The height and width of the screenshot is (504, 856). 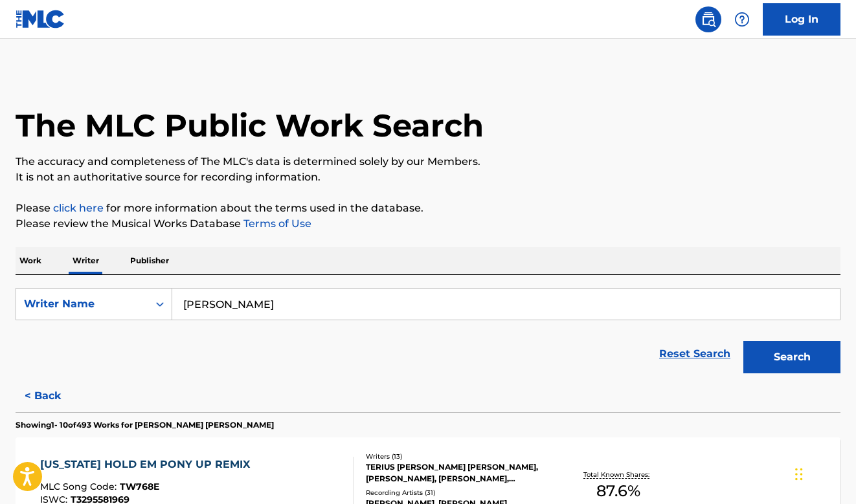 I want to click on p: Please review the Musical Works Database, so click(x=428, y=224).